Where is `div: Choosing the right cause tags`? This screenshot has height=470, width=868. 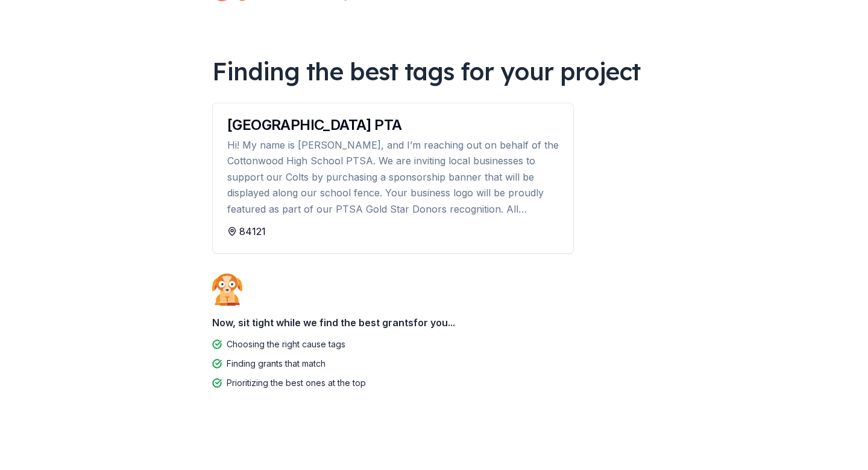
div: Choosing the right cause tags is located at coordinates (286, 344).